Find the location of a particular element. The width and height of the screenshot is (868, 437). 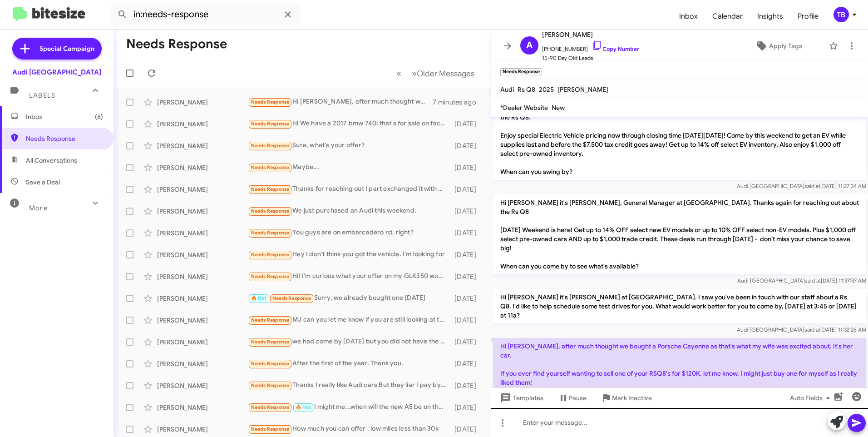

span: Profile is located at coordinates (808, 16).